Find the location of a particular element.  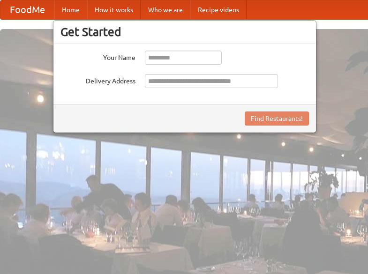

h3: Get Started is located at coordinates (185, 32).